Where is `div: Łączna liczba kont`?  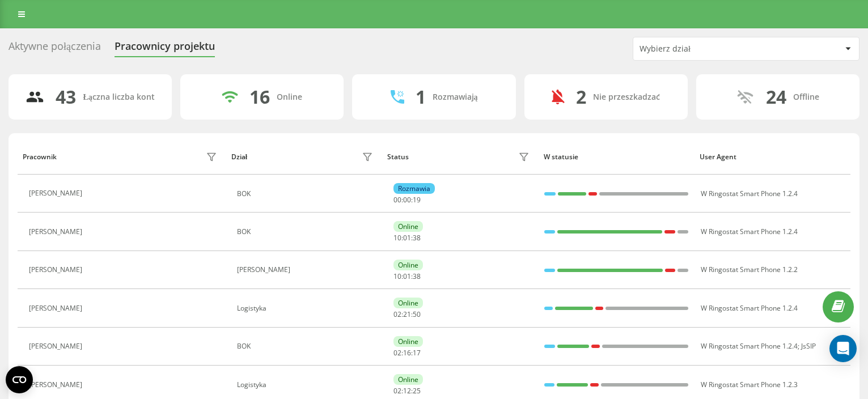
div: Łączna liczba kont is located at coordinates (118, 97).